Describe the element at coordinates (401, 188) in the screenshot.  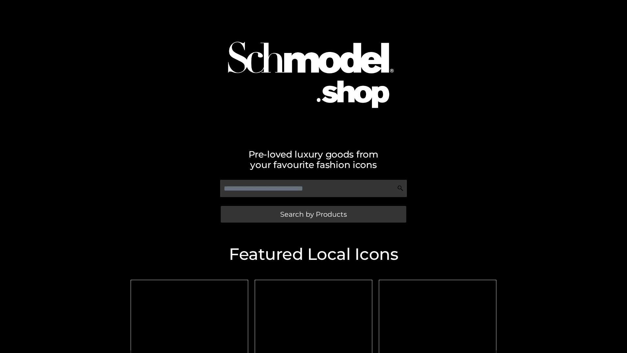
I see `img: Search Icon` at that location.